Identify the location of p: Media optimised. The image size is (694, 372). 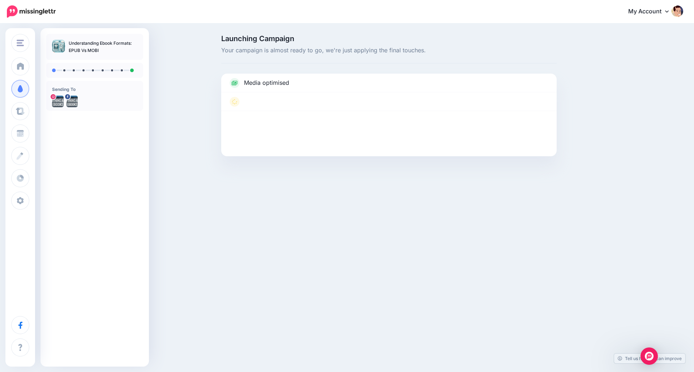
(266, 83).